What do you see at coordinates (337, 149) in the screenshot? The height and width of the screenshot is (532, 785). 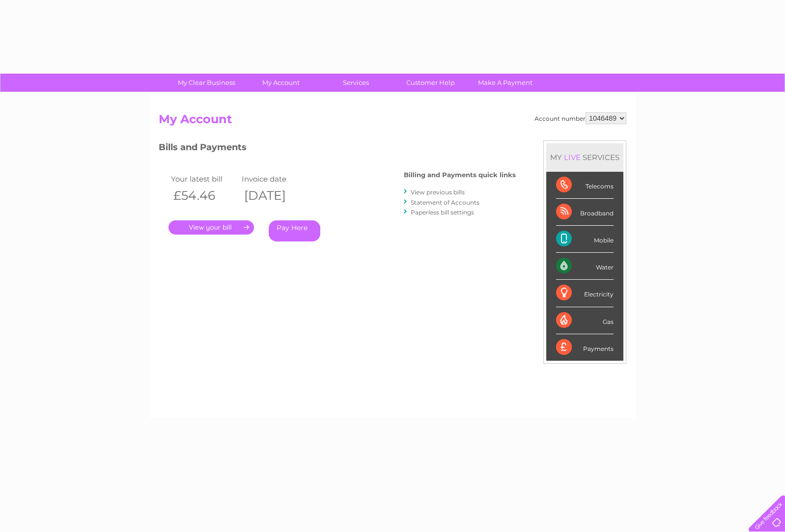 I see `h3: Bills and Payments` at bounding box center [337, 149].